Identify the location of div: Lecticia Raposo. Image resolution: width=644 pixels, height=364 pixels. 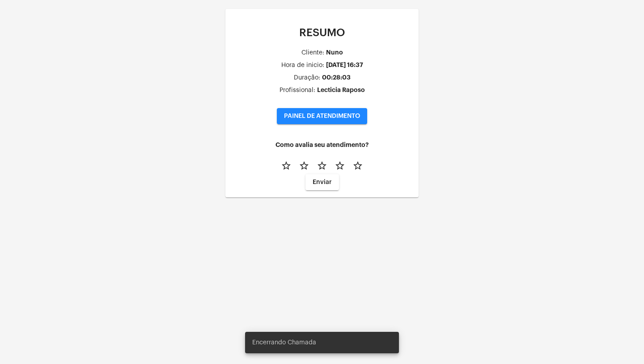
(341, 90).